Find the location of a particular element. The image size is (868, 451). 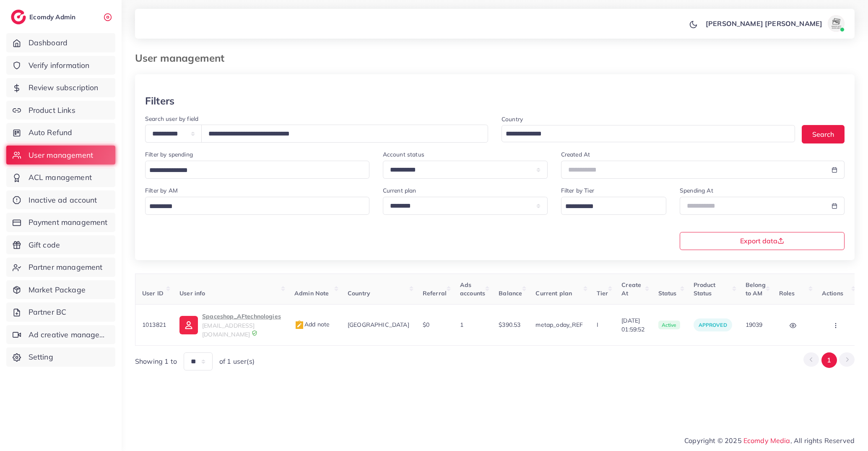

a: Ad creative management is located at coordinates (61, 335).